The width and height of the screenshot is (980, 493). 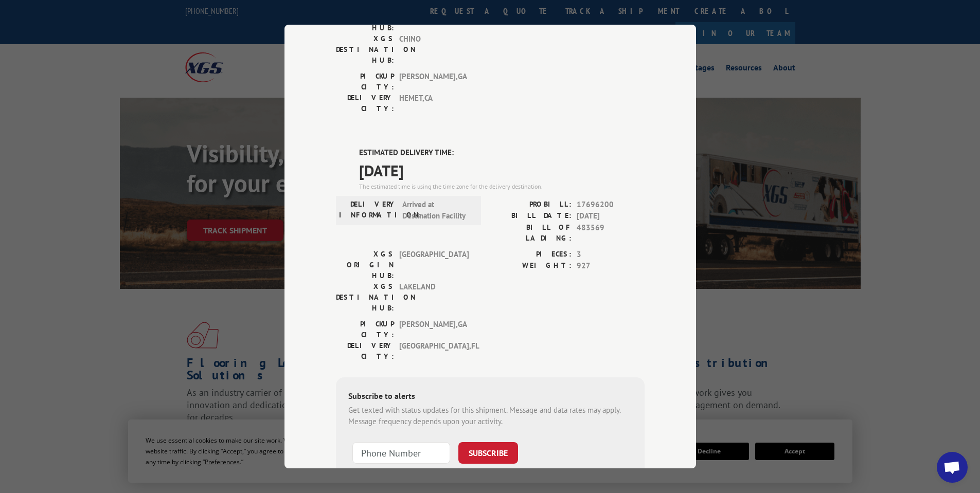 I want to click on label: BILL OF LADING:, so click(x=531, y=233).